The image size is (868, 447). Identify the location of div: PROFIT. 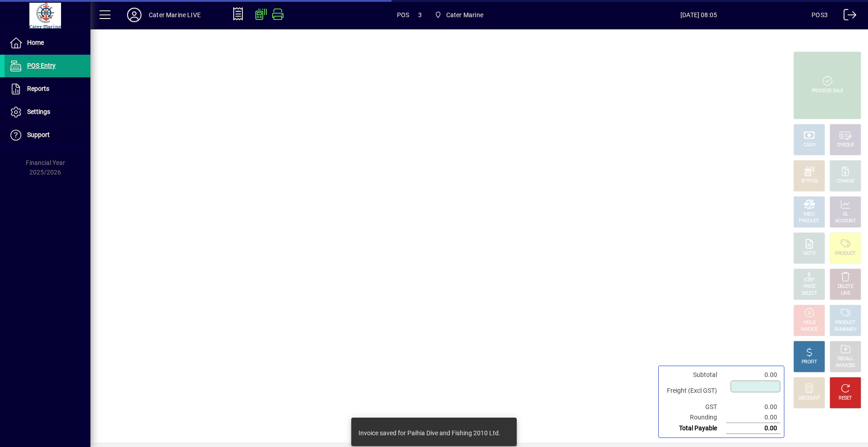
(809, 362).